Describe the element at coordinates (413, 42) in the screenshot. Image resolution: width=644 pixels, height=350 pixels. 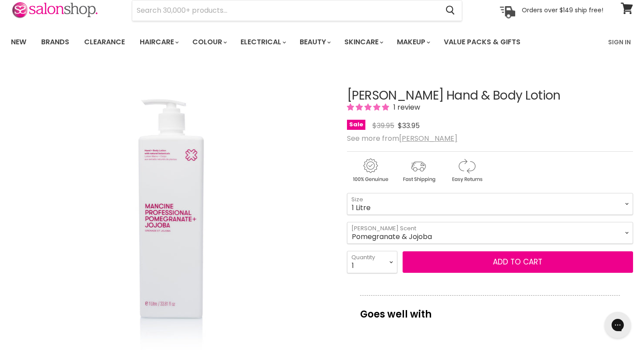
I see `a: Makeup` at that location.